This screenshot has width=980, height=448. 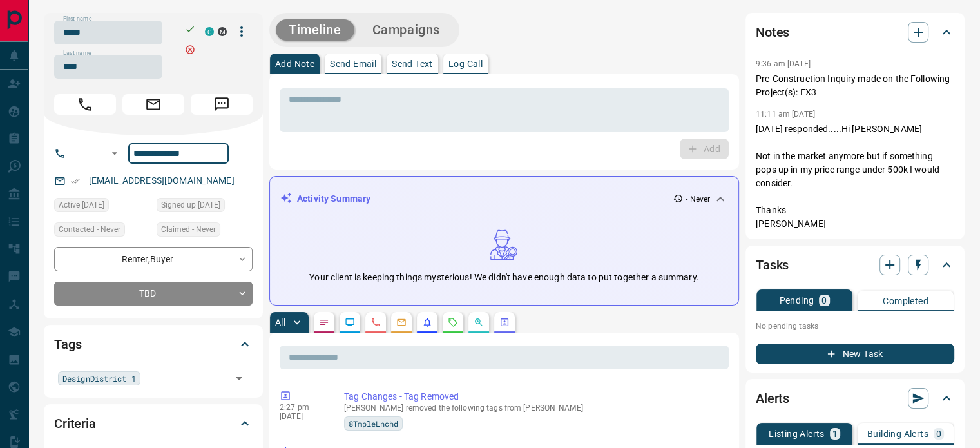 What do you see at coordinates (334, 198) in the screenshot?
I see `p: Activity Summary` at bounding box center [334, 198].